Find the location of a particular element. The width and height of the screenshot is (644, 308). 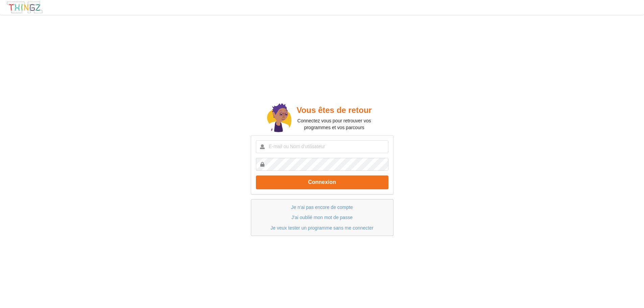

input: E-mail ou Nom d'utilisateur is located at coordinates (322, 147).